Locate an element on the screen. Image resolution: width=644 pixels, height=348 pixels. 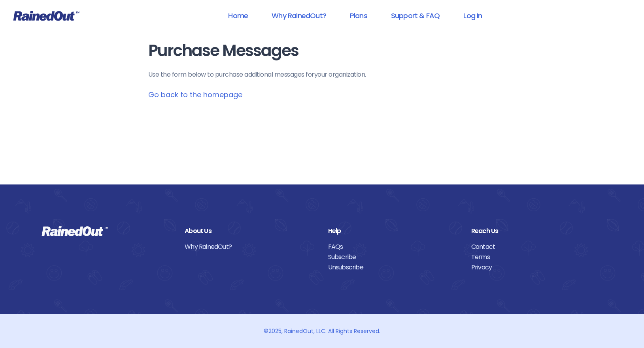
div: About Us is located at coordinates (250, 231).